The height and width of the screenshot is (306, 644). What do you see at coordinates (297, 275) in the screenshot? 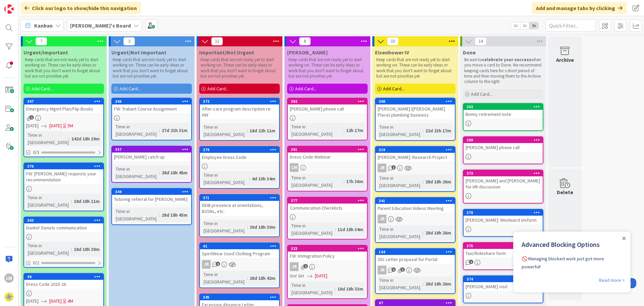
I see `i: Not Set` at bounding box center [297, 275].